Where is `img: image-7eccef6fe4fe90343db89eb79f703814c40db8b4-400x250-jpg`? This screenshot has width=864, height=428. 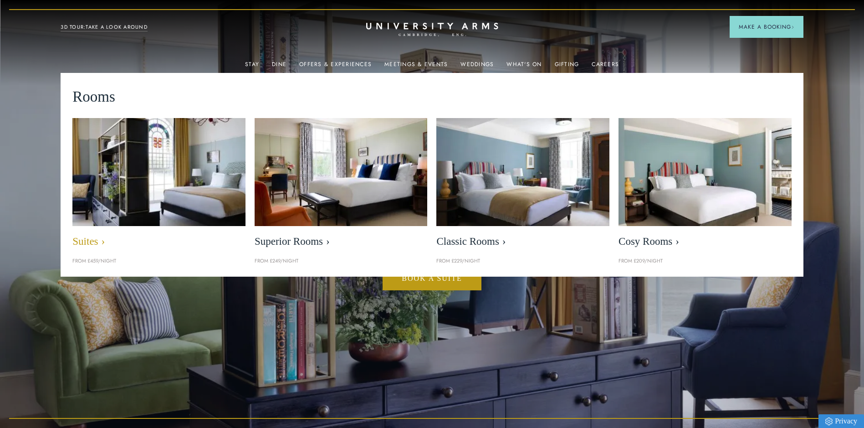 img: image-7eccef6fe4fe90343db89eb79f703814c40db8b4-400x250-jpg is located at coordinates (523, 172).